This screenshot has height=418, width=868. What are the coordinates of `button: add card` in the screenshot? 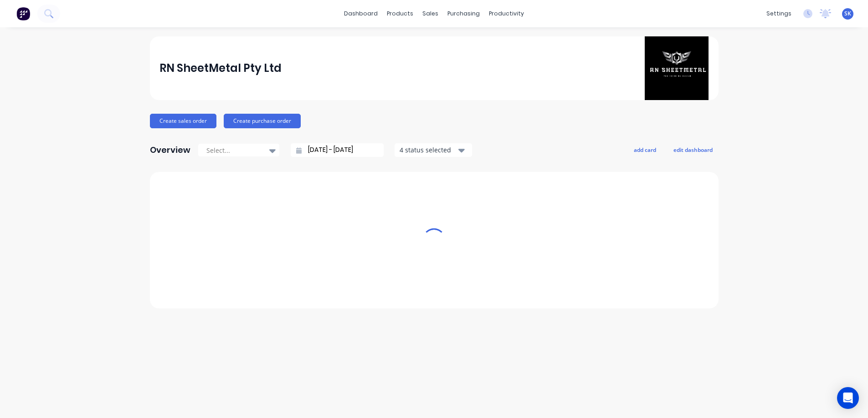 It's located at (645, 150).